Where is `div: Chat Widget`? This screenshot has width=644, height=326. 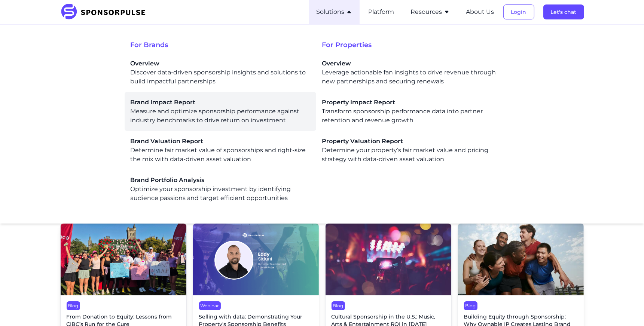 div: Chat Widget is located at coordinates (625, 308).